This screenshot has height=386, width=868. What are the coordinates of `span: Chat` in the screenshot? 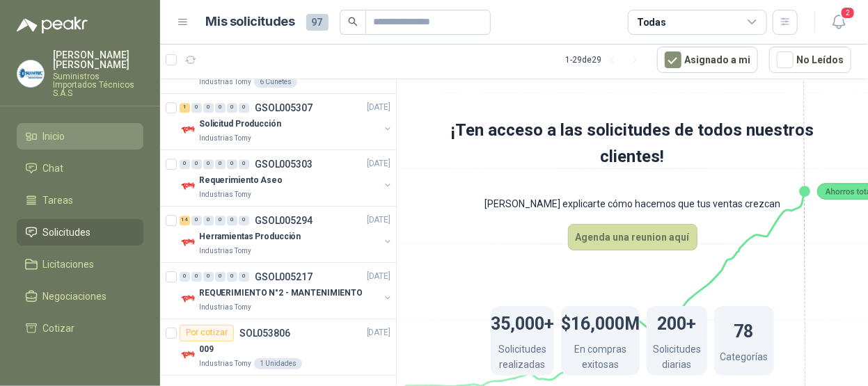 It's located at (54, 168).